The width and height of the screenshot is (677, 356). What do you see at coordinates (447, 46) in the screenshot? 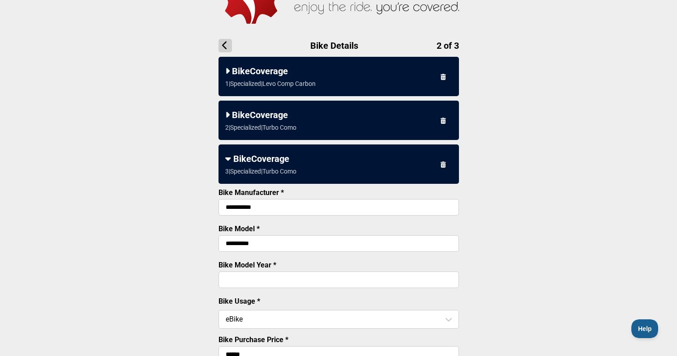
I see `span: 2 of 3` at bounding box center [447, 46].